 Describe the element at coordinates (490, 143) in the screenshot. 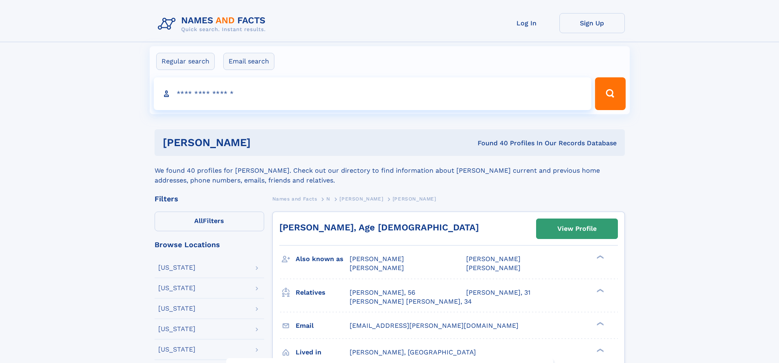

I see `div: Found 40 Profiles In Our Records Database` at that location.